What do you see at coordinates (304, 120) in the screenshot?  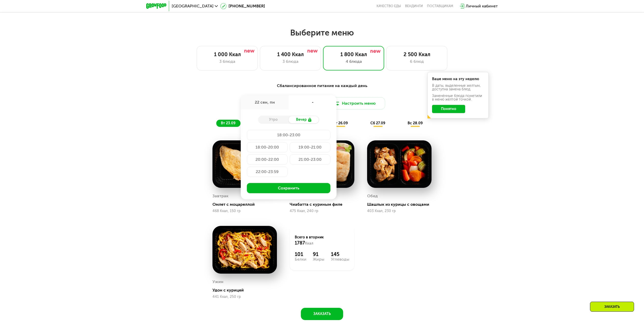 I see `div: Вечер` at bounding box center [304, 120].